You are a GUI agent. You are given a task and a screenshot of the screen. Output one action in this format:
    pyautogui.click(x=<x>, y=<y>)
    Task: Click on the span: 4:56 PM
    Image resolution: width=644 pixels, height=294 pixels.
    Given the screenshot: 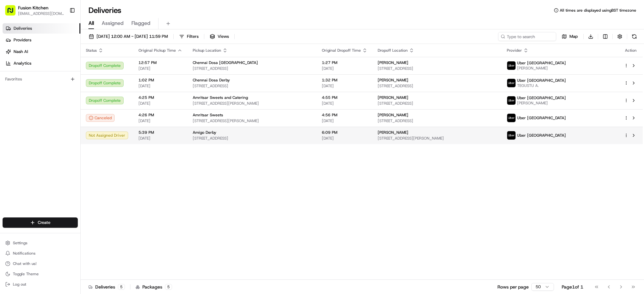 What is the action you would take?
    pyautogui.click(x=345, y=115)
    